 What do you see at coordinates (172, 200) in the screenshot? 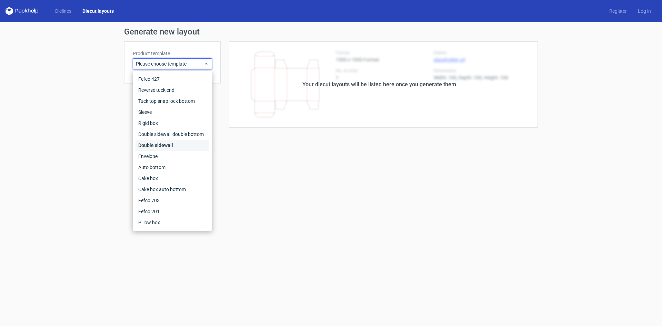
I see `div: Fefco 703` at bounding box center [172, 200].